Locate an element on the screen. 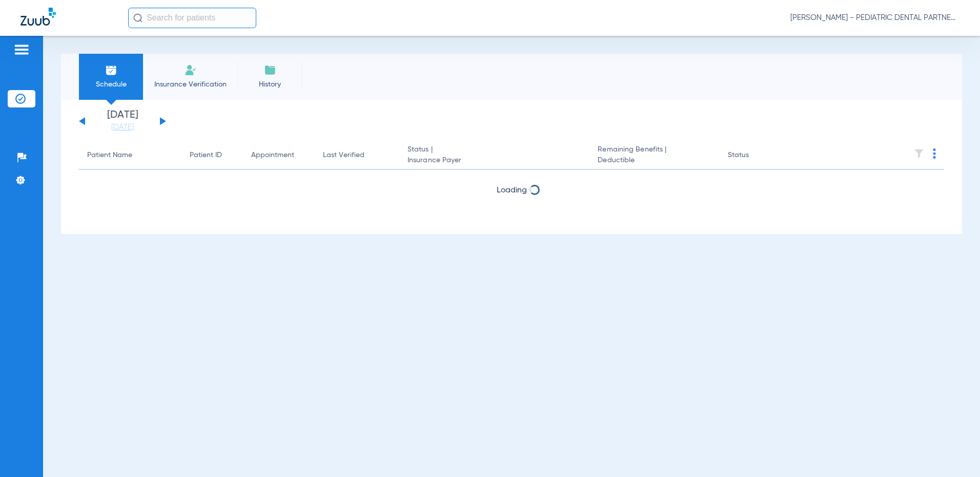 The width and height of the screenshot is (980, 477). span: Schedule is located at coordinates (111, 85).